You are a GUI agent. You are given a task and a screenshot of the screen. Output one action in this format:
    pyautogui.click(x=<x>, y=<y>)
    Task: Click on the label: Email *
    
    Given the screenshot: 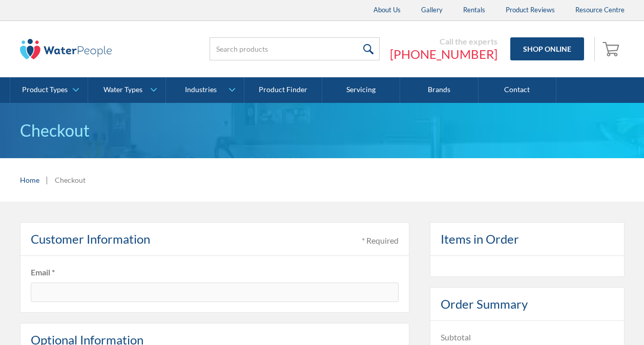 What is the action you would take?
    pyautogui.click(x=215, y=272)
    